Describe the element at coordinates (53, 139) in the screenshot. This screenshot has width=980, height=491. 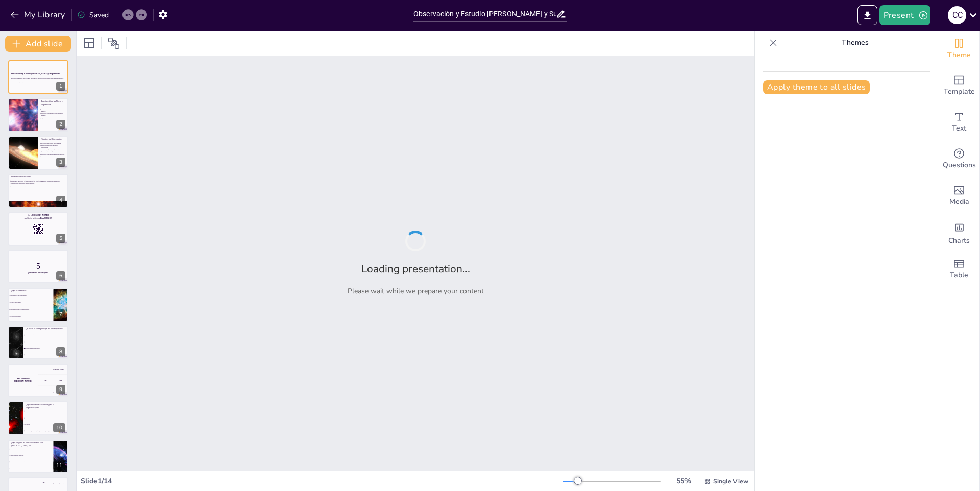
I see `p: Técnicas de Observación` at that location.